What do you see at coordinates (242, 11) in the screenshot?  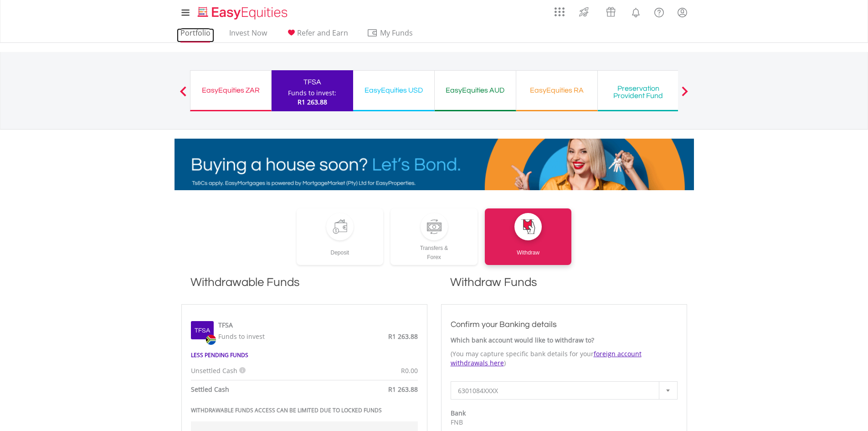 I see `a: Home page` at bounding box center [242, 11].